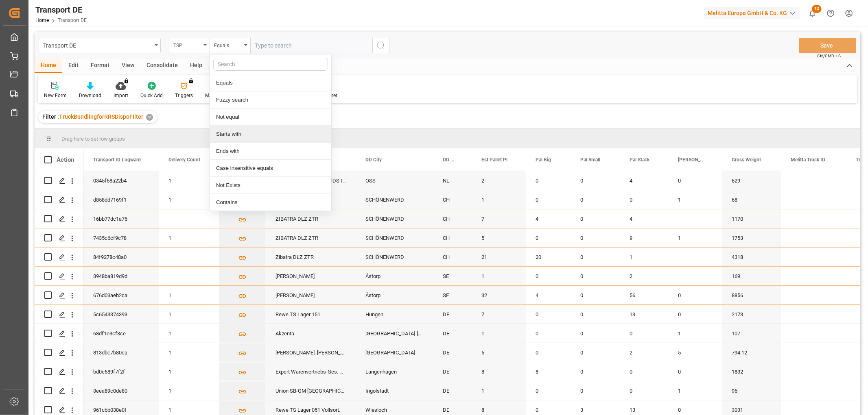  What do you see at coordinates (121, 257) in the screenshot?
I see `div: 84f9278c48a0` at bounding box center [121, 257].